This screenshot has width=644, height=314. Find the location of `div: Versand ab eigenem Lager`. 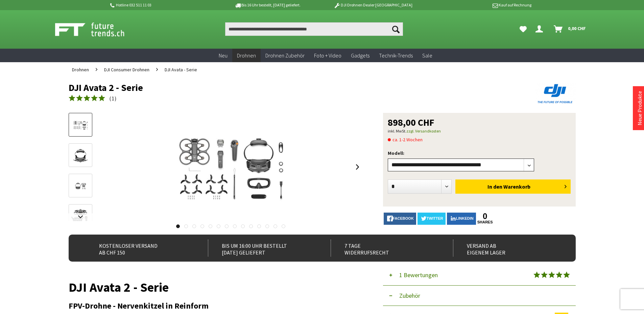

div: Versand ab eigenem Lager is located at coordinates (507, 248).